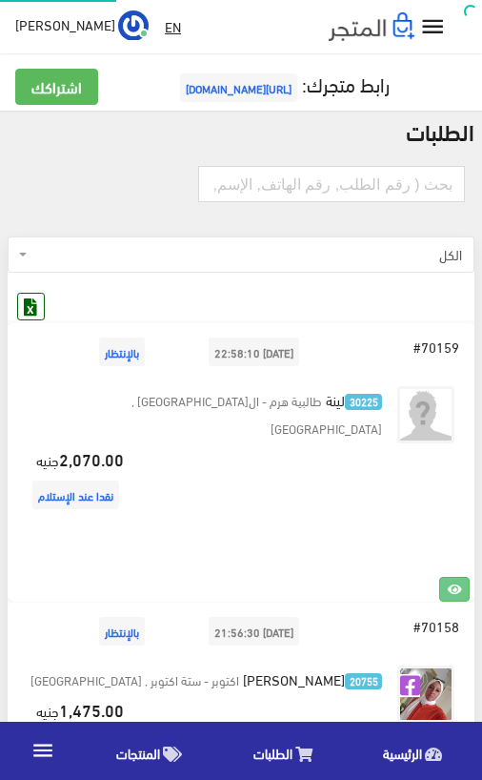 The width and height of the screenshot is (482, 780). Describe the element at coordinates (75, 495) in the screenshot. I see `span: نقدا عند الإستلام` at that location.